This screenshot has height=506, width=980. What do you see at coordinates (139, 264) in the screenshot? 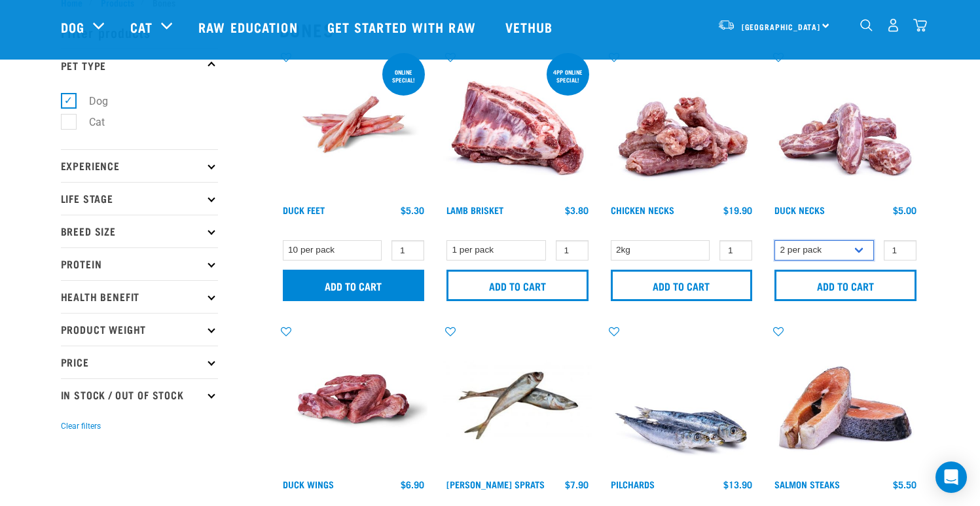
I see `p: Protein` at bounding box center [139, 264].